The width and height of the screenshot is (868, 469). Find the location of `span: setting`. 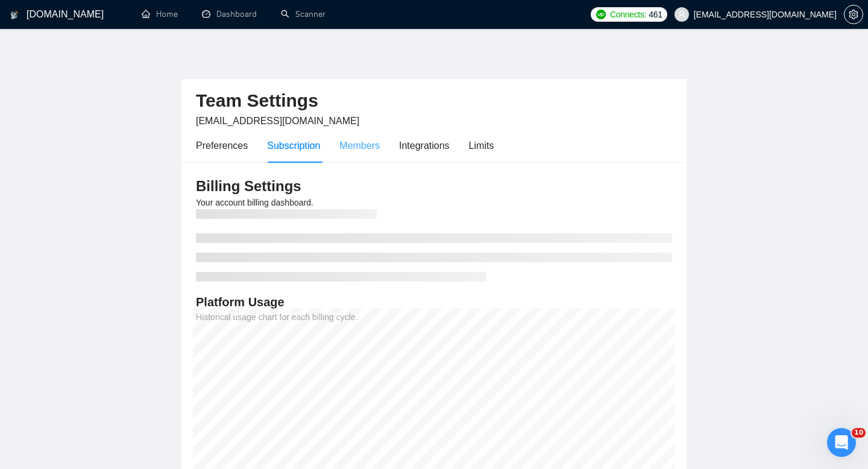

span: setting is located at coordinates (853, 15).